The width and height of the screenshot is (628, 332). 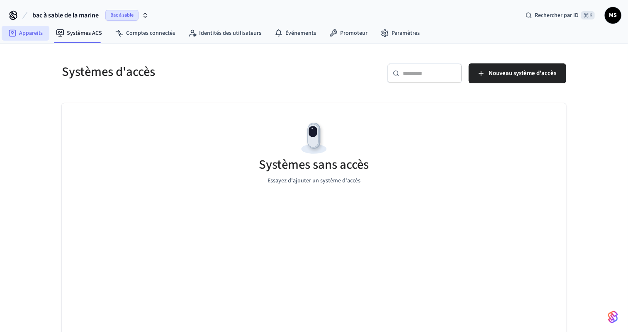 I want to click on a: Événements, so click(x=295, y=33).